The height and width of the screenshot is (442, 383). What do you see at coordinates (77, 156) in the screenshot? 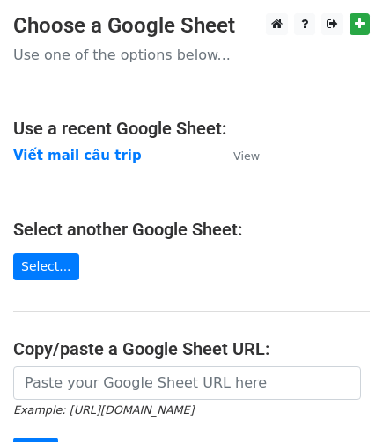
I see `strong: Viết mail câu trip` at bounding box center [77, 156].